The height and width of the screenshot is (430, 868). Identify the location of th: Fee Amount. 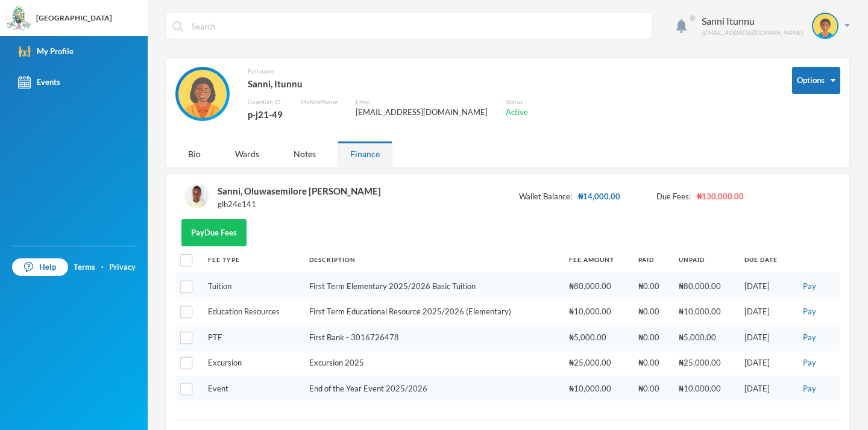
(597, 260).